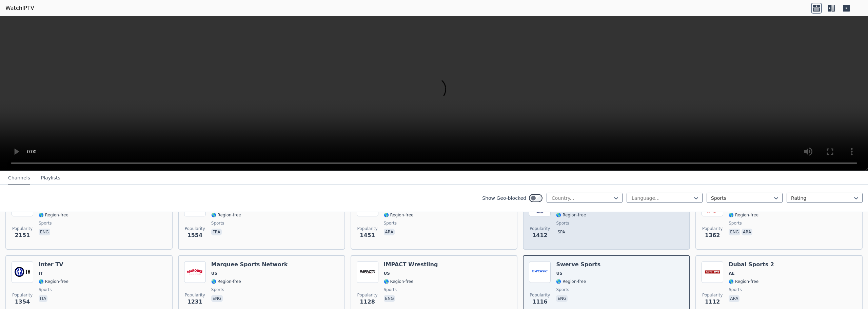 The image size is (868, 309). What do you see at coordinates (43, 298) in the screenshot?
I see `p: ita` at bounding box center [43, 298].